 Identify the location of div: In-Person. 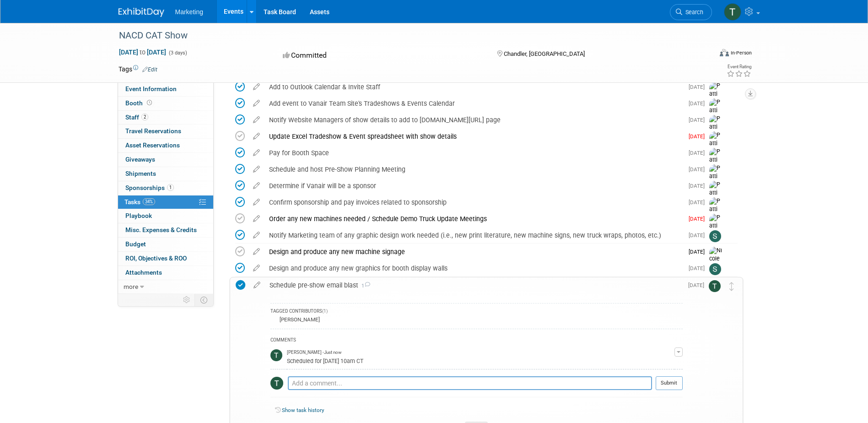
(741, 53).